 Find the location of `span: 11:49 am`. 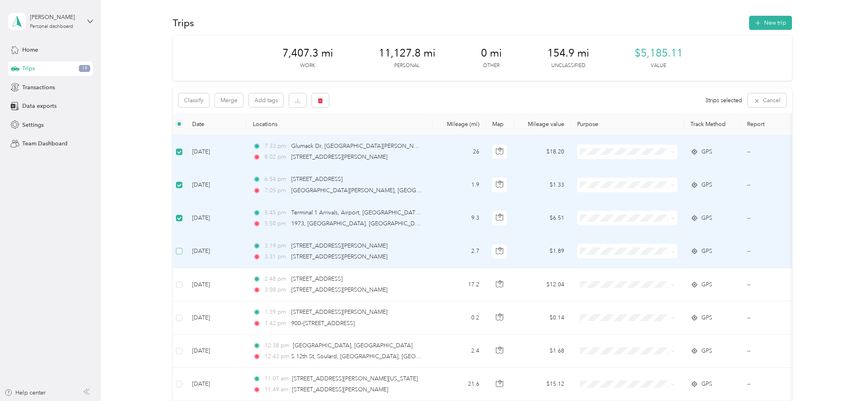

span: 11:49 am is located at coordinates (276, 390).